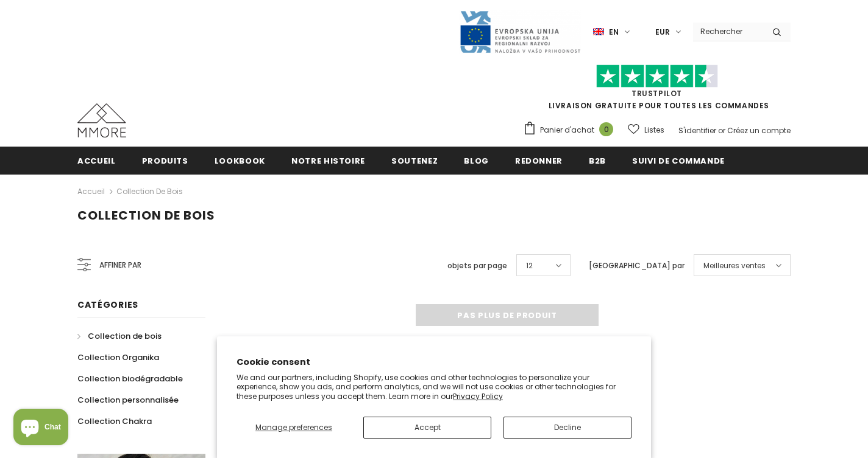  Describe the element at coordinates (328, 161) in the screenshot. I see `span: Notre histoire` at that location.